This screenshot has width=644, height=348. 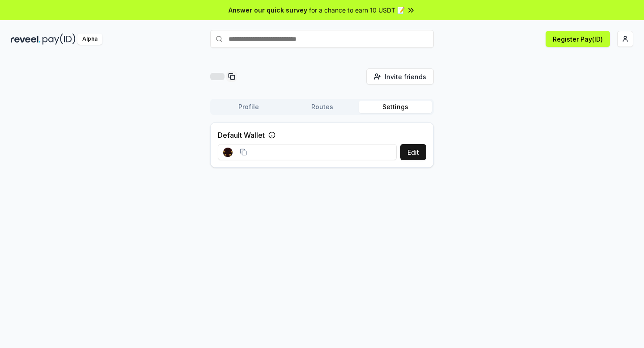 I want to click on img: reveel_dark, so click(x=26, y=39).